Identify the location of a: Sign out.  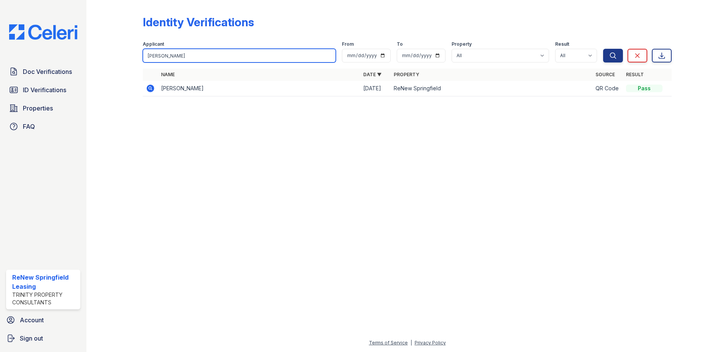
(43, 338).